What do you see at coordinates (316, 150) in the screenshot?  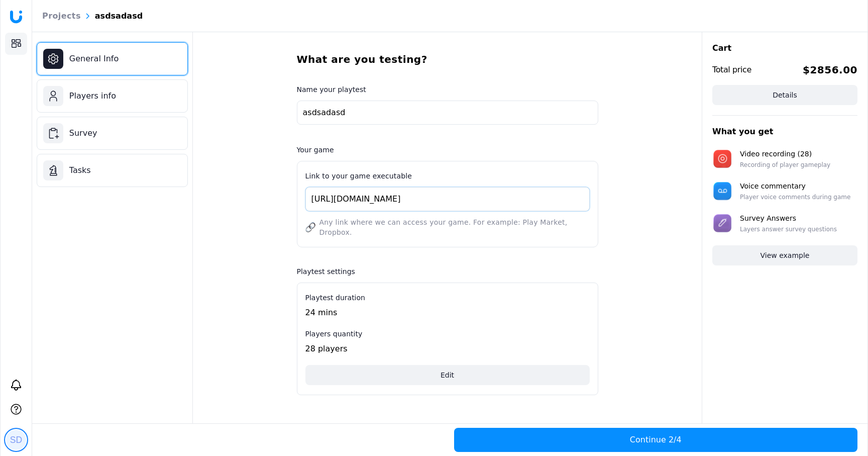 I see `span: Your game` at bounding box center [316, 150].